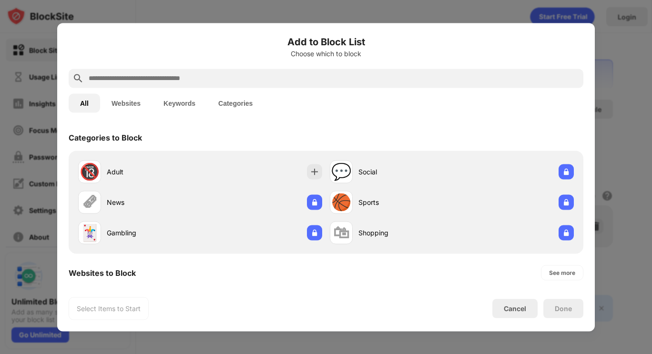 The height and width of the screenshot is (354, 652). What do you see at coordinates (179, 103) in the screenshot?
I see `button: Keywords` at bounding box center [179, 103].